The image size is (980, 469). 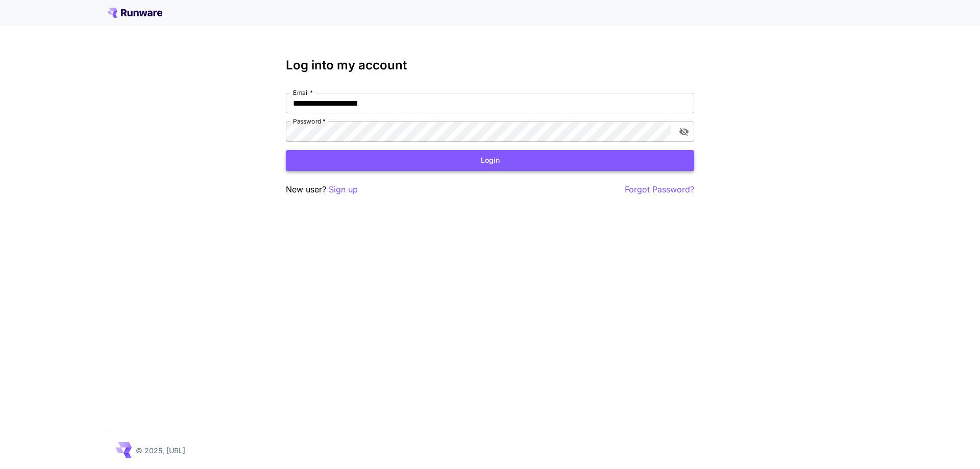 I want to click on label: Password, so click(x=310, y=121).